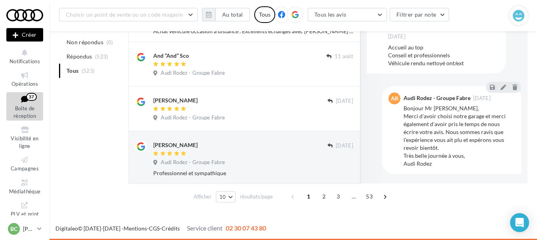 The height and width of the screenshot is (240, 537). I want to click on div: 37, so click(31, 97).